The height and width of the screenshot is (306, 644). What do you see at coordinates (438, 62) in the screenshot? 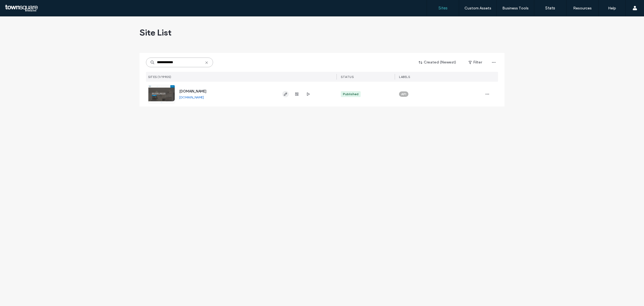
I see `button: Created (Newest)` at bounding box center [438, 62].